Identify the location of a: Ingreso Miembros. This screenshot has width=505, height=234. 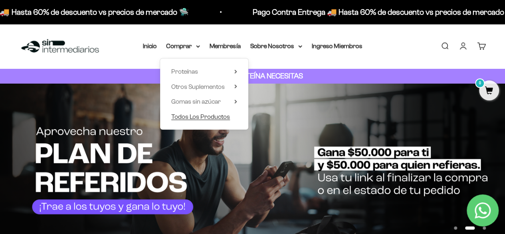
(337, 46).